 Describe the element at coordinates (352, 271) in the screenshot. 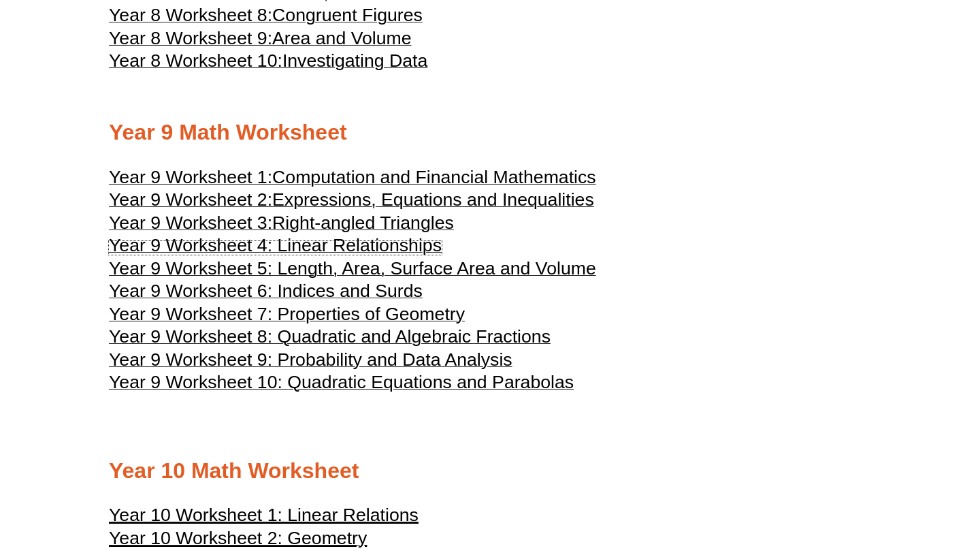

I see `a: Year 9 Worksheet 5: Length, Area, Surface Area and Volume` at that location.